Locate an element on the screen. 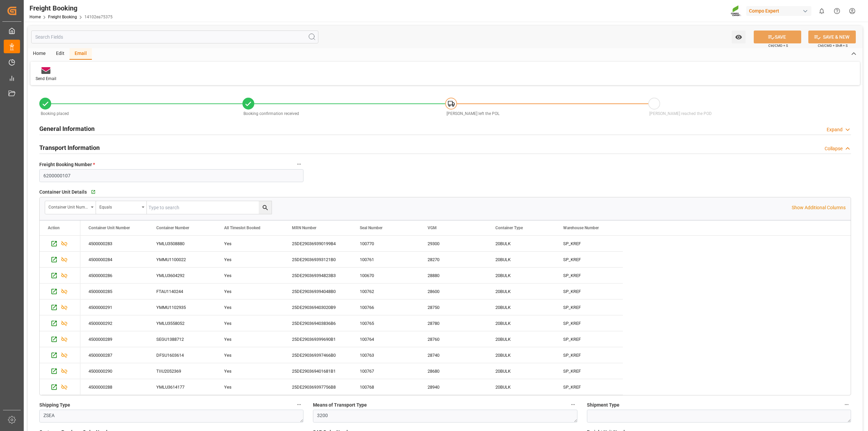  div: YMLU3604292 is located at coordinates (182, 275).